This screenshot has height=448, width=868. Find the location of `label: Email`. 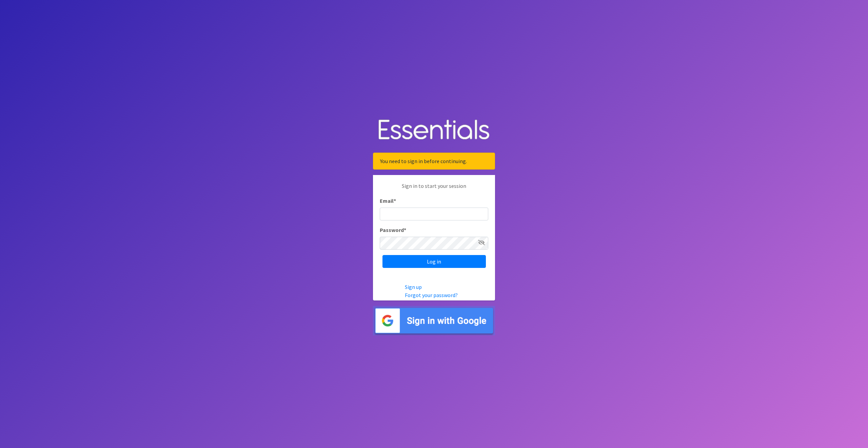

label: Email is located at coordinates (388, 200).